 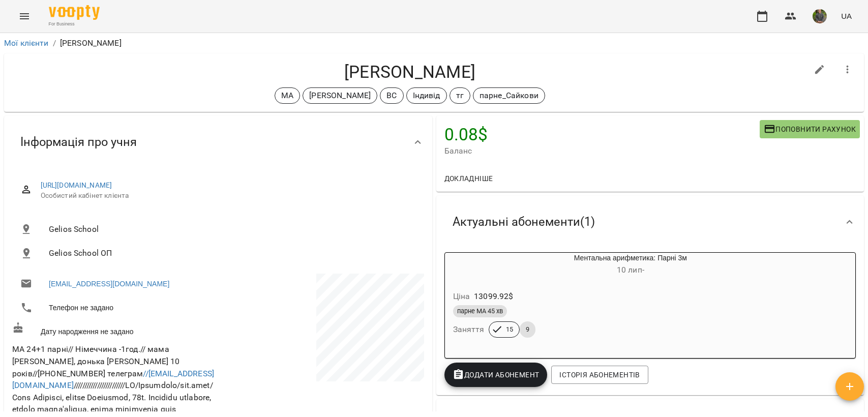 I want to click on span: Поповнити рахунок, so click(x=810, y=129).